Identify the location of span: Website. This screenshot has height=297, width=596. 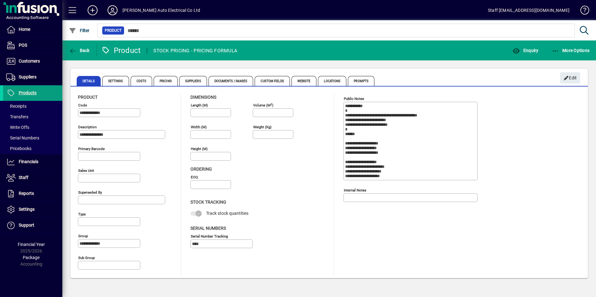
(304, 81).